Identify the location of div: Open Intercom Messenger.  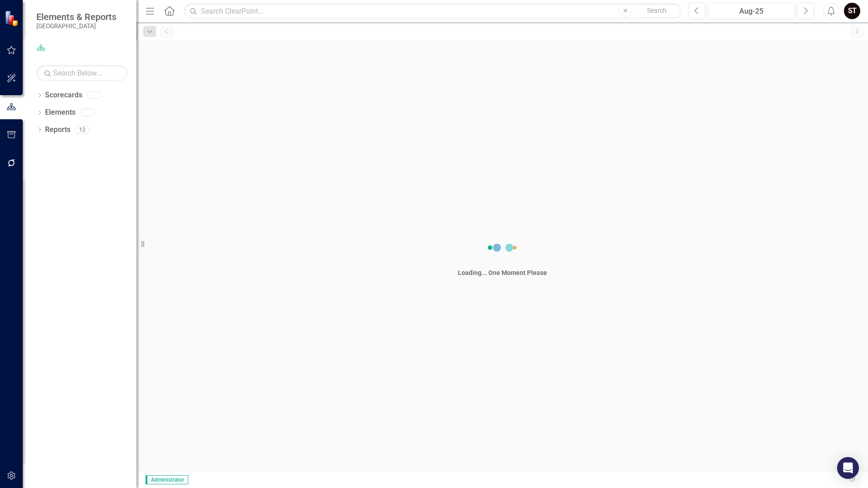
(848, 468).